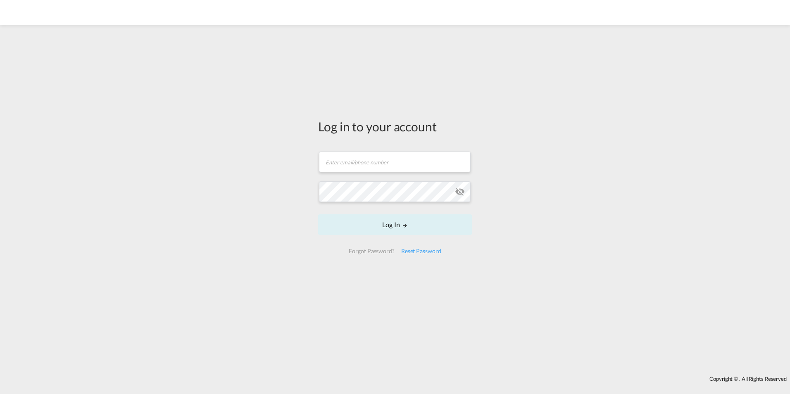 This screenshot has width=790, height=394. I want to click on div: Log in to your account, so click(395, 126).